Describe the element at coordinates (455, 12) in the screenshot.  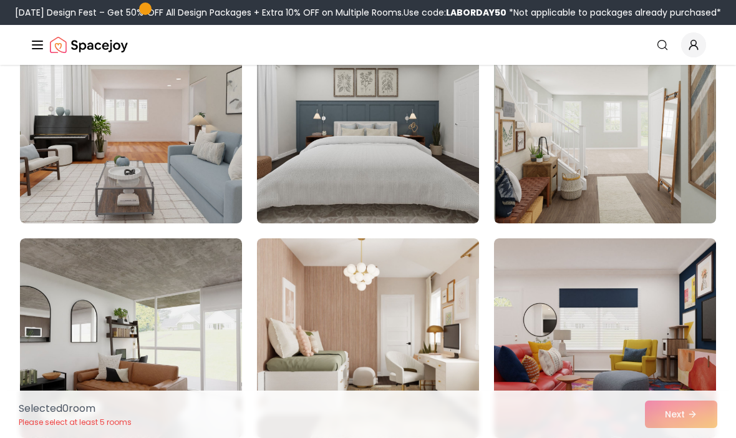
I see `span: Use code:` at that location.